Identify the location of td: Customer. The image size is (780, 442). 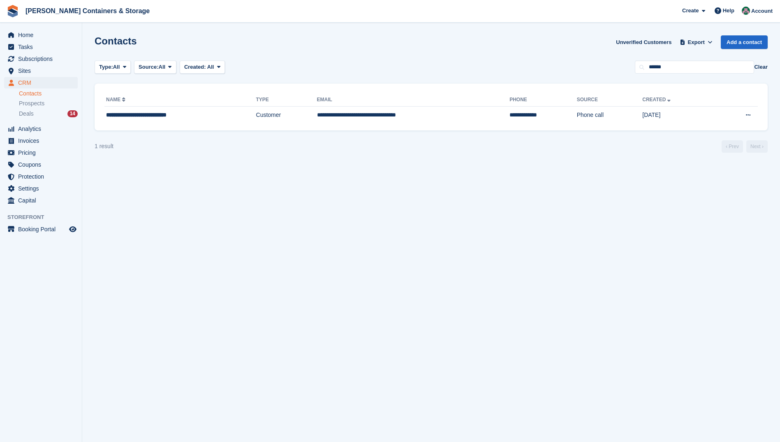
(287, 115).